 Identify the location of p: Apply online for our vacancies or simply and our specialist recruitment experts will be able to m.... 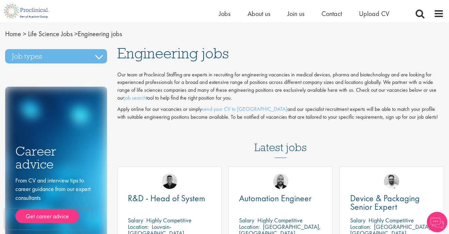
(281, 113).